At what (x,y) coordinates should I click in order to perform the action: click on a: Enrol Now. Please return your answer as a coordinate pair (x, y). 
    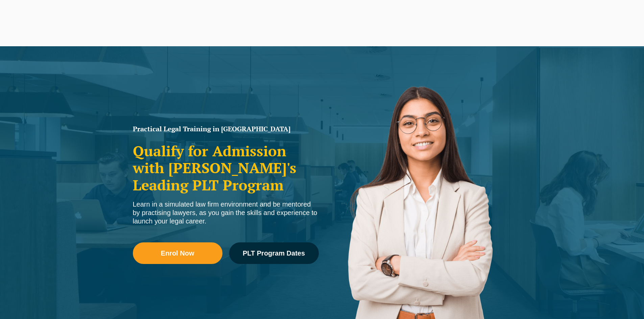
    Looking at the image, I should click on (177, 253).